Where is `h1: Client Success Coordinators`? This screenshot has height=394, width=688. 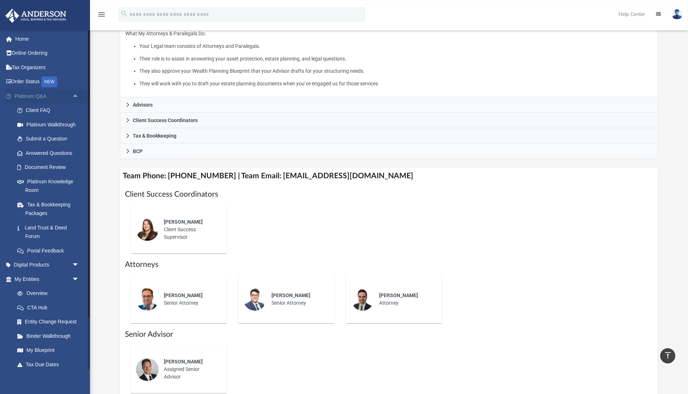
h1: Client Success Coordinators is located at coordinates (389, 194).